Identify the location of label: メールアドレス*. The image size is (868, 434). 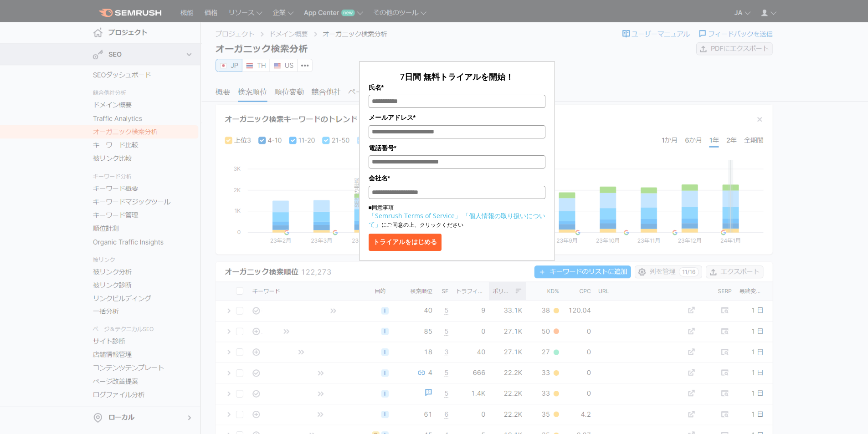
(457, 118).